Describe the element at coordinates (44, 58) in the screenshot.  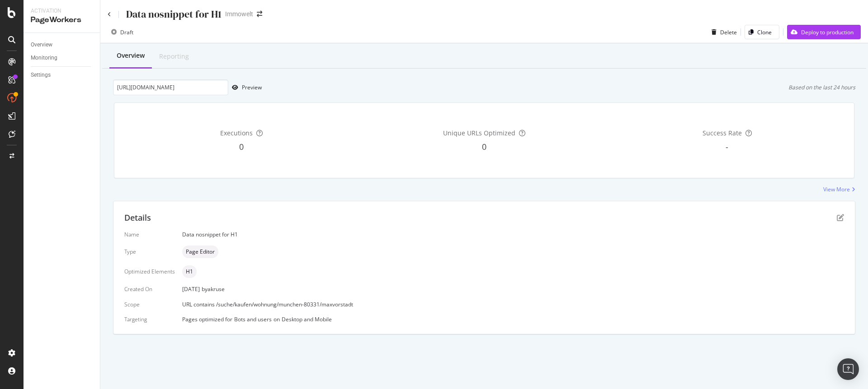
I see `div: Monitoring` at that location.